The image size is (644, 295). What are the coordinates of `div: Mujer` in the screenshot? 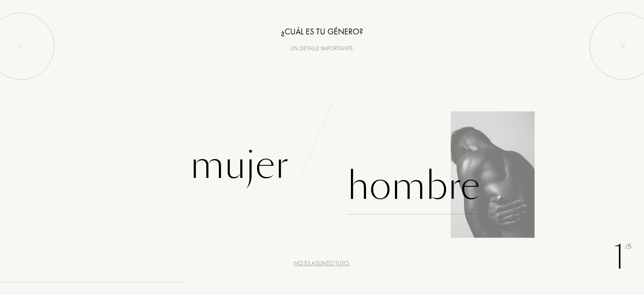 It's located at (239, 165).